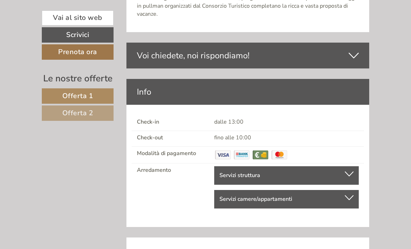  What do you see at coordinates (223, 154) in the screenshot?
I see `img: Visa` at bounding box center [223, 154].